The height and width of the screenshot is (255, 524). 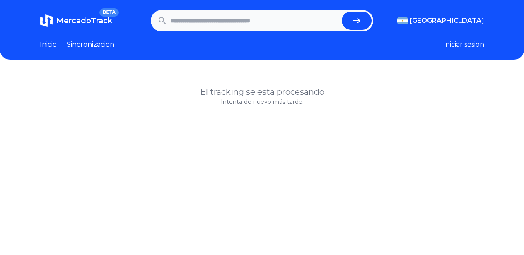 I want to click on h1: El tracking se esta procesando, so click(x=262, y=92).